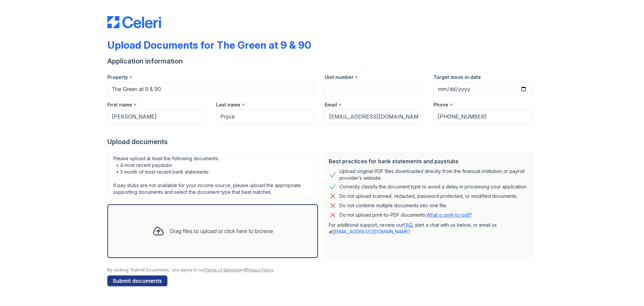 This screenshot has width=644, height=306. What do you see at coordinates (429, 196) in the screenshot?
I see `div: Do not upload scanned, redacted, password protected, or modified documents.` at bounding box center [429, 196].